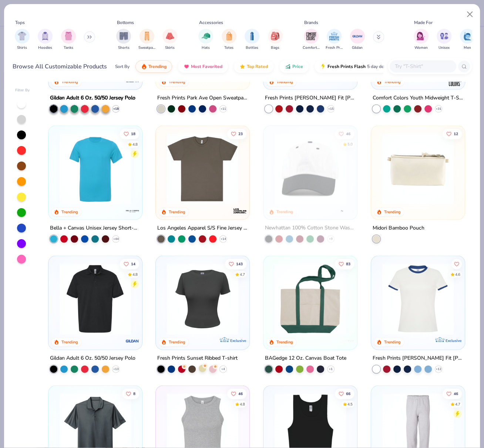 The width and height of the screenshot is (484, 448). Describe the element at coordinates (92, 98) in the screenshot. I see `div: Gildan Adult 6 Oz. 50/50 Jersey Polo` at that location.